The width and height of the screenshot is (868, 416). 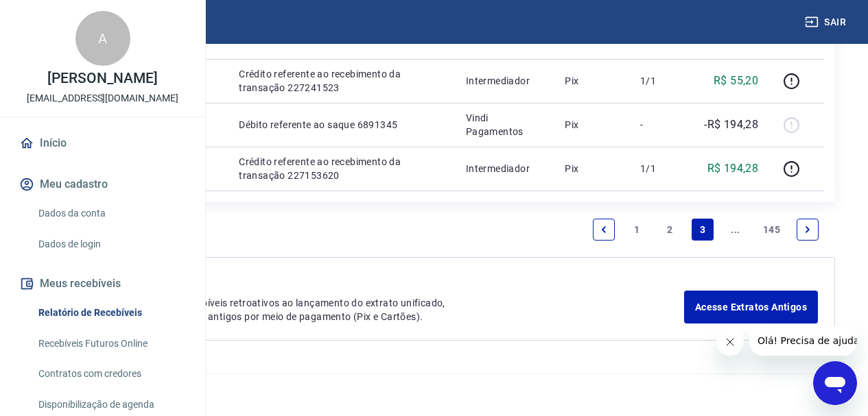 I want to click on a: Page 2, so click(x=670, y=229).